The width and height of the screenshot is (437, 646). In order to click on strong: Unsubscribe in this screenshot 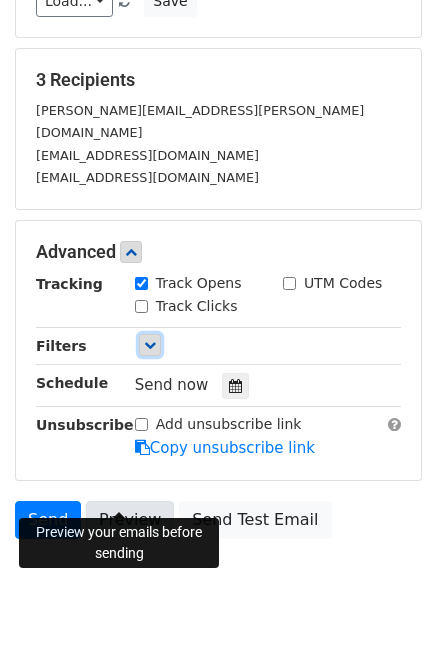, I will do `click(85, 425)`.